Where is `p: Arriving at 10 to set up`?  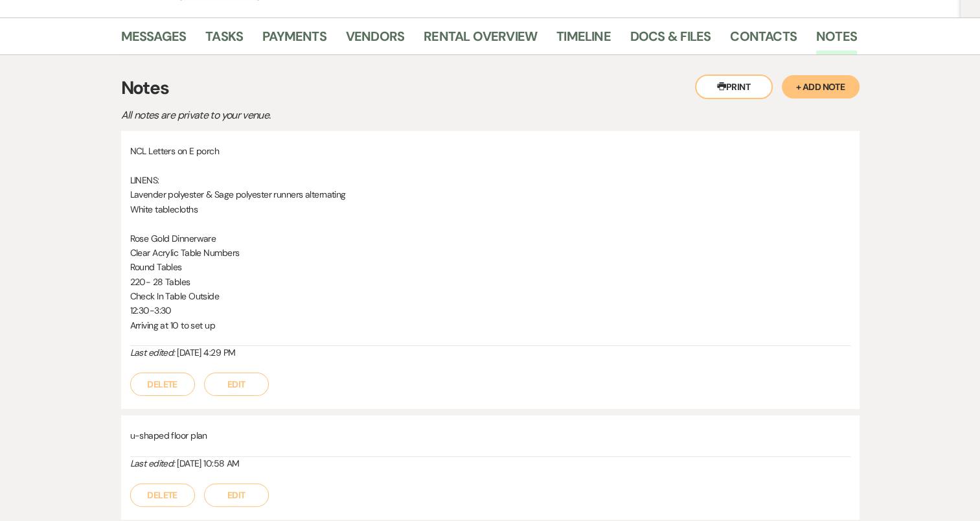
p: Arriving at 10 to set up is located at coordinates (490, 326).